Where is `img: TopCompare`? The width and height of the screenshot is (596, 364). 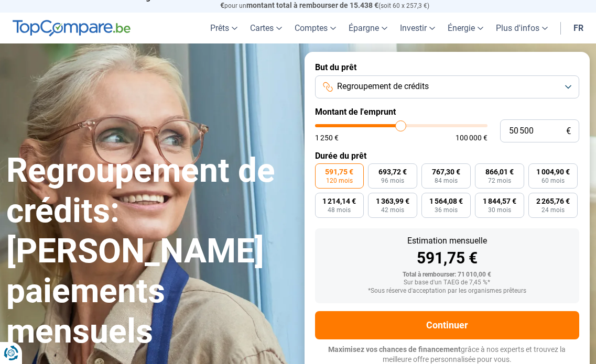
img: TopCompare is located at coordinates (71, 28).